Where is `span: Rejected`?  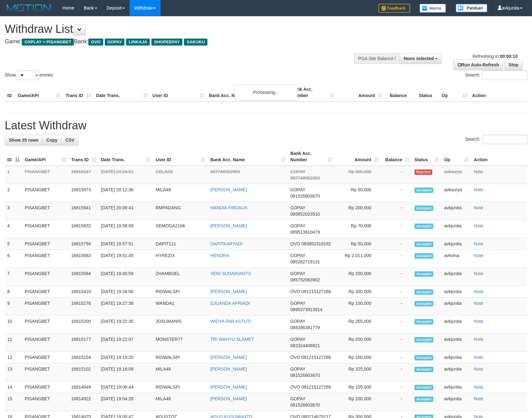
span: Rejected is located at coordinates (423, 172).